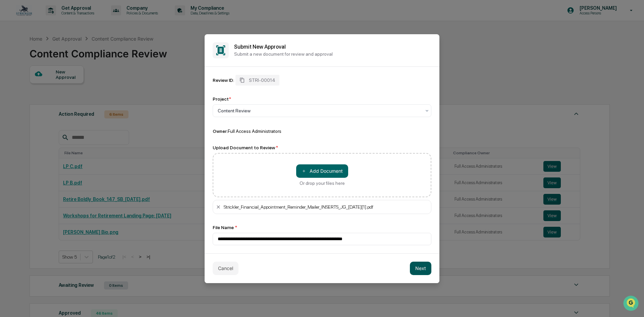 This screenshot has height=317, width=644. What do you see at coordinates (64, 116) in the screenshot?
I see `a: Powered byPylon` at bounding box center [64, 116].